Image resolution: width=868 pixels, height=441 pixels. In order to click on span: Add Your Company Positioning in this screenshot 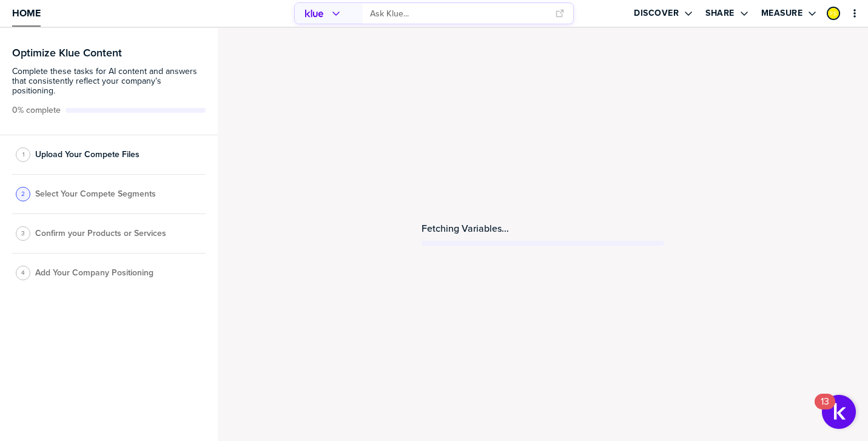, I will do `click(94, 273)`.